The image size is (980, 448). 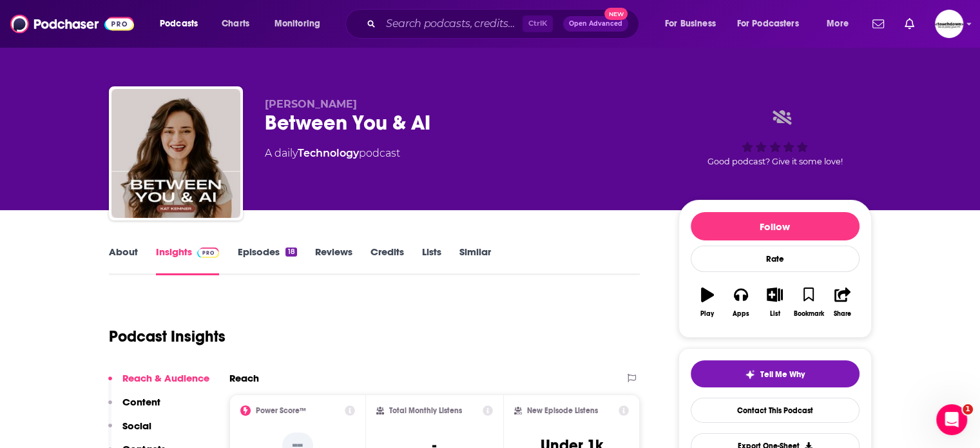 I want to click on button: Social, so click(x=129, y=431).